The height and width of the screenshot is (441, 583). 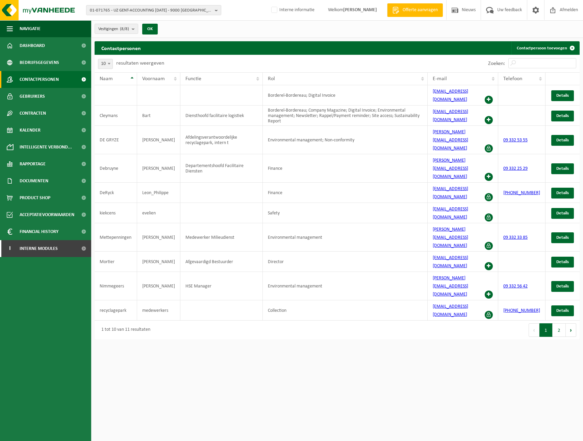 I want to click on span: Product Shop, so click(x=35, y=198).